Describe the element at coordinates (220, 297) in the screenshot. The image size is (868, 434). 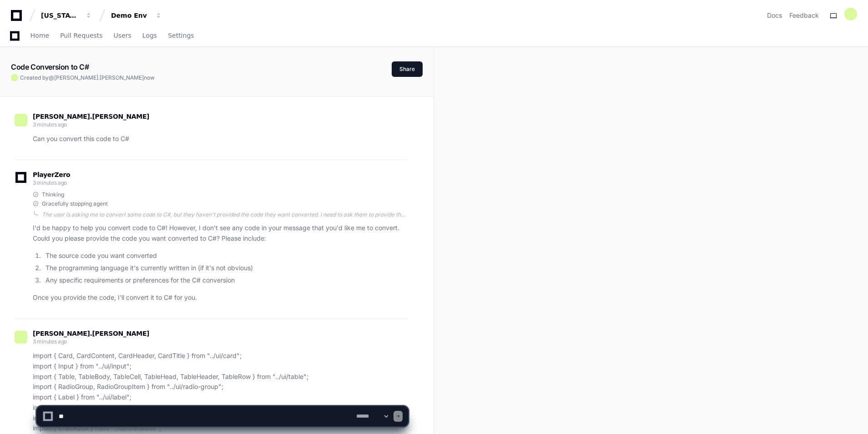
I see `p: Once you provide the code, I'll convert it to C# for you.` at that location.